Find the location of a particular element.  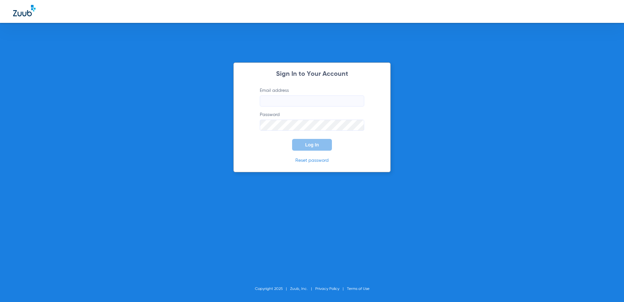

h2: Sign In to Your Account is located at coordinates (312, 74).